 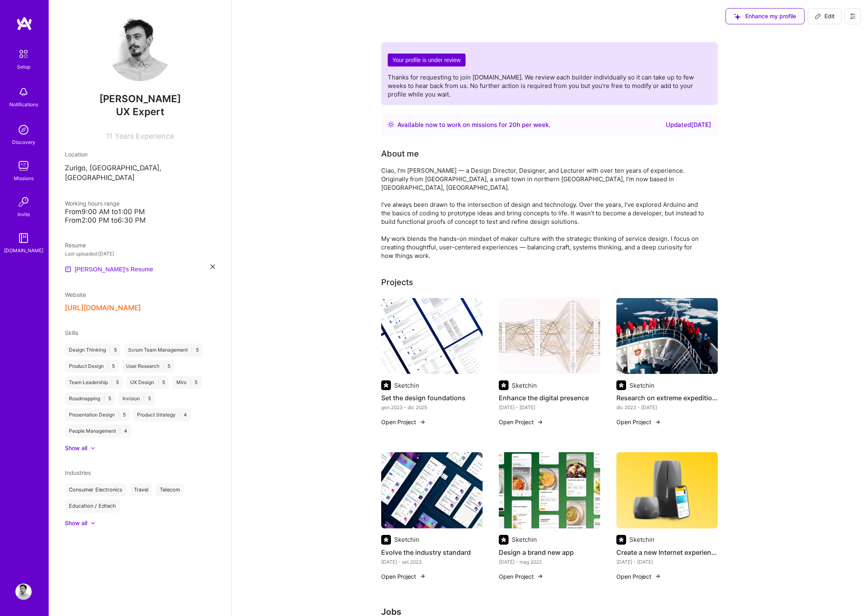 What do you see at coordinates (432, 491) in the screenshot?
I see `img: Evolve the industry standard` at bounding box center [432, 491].